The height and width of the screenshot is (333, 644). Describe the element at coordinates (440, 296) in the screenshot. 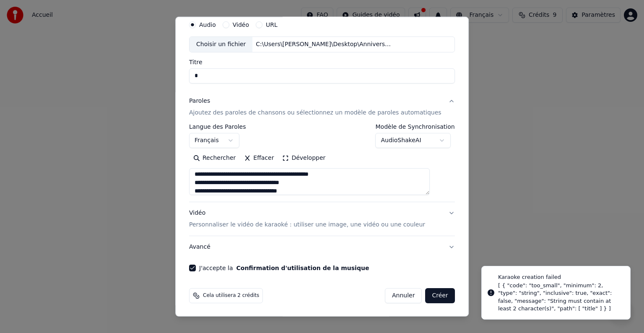

I see `button: Créer` at that location.